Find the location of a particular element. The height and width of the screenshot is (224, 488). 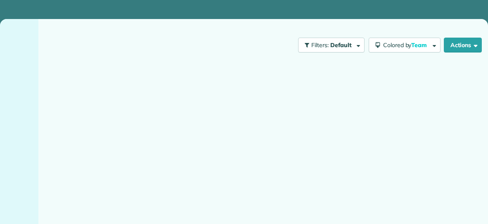

a: Filters: Default is located at coordinates (329, 45).